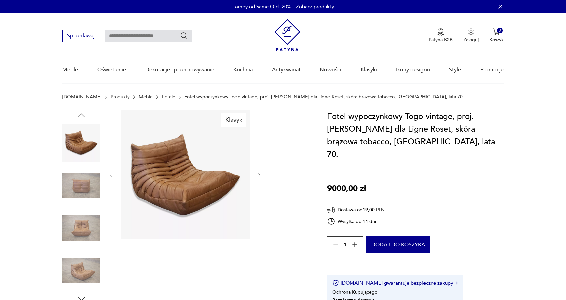 The image size is (566, 300). What do you see at coordinates (356, 210) in the screenshot?
I see `div: Dostawa od 19,00 PLN` at bounding box center [356, 210].